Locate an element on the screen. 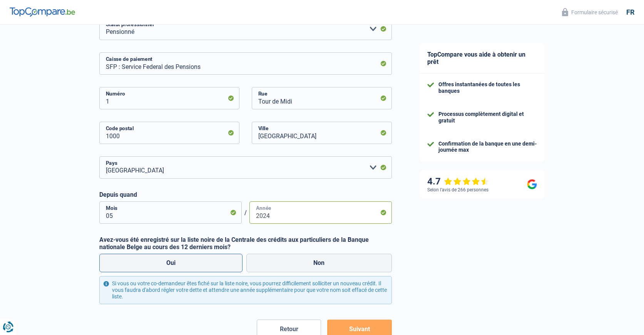 The image size is (644, 335). div: fr is located at coordinates (630, 13).